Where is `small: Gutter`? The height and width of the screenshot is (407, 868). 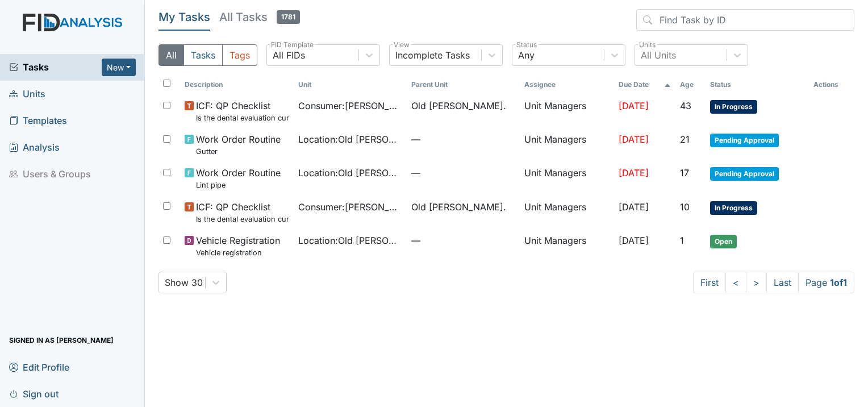 small: Gutter is located at coordinates (238, 151).